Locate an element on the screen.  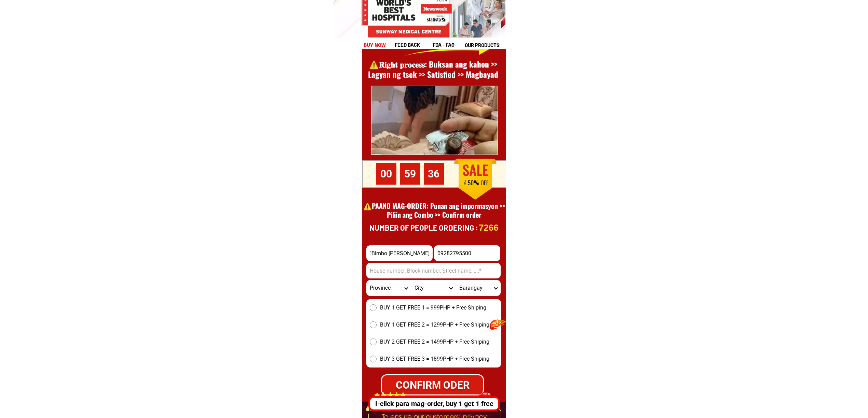
input: Input full_name is located at coordinates (400, 253).